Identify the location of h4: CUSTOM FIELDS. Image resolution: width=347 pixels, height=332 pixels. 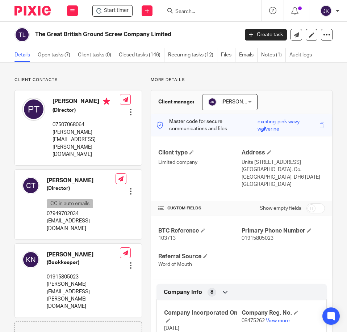
(200, 208).